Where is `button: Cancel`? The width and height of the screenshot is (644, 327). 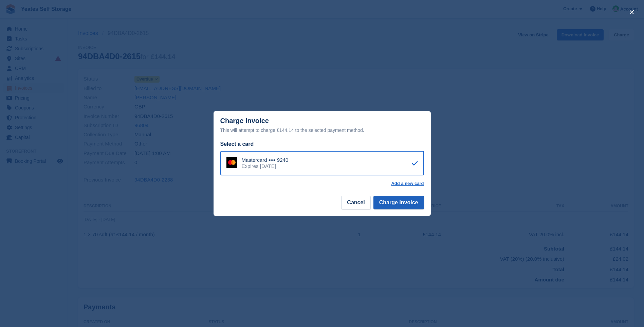
button: Cancel is located at coordinates (356, 203).